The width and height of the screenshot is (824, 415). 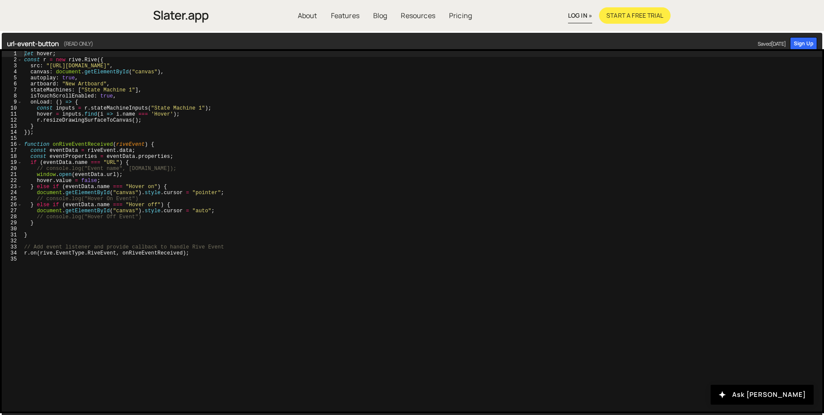 I want to click on div: 23, so click(x=12, y=187).